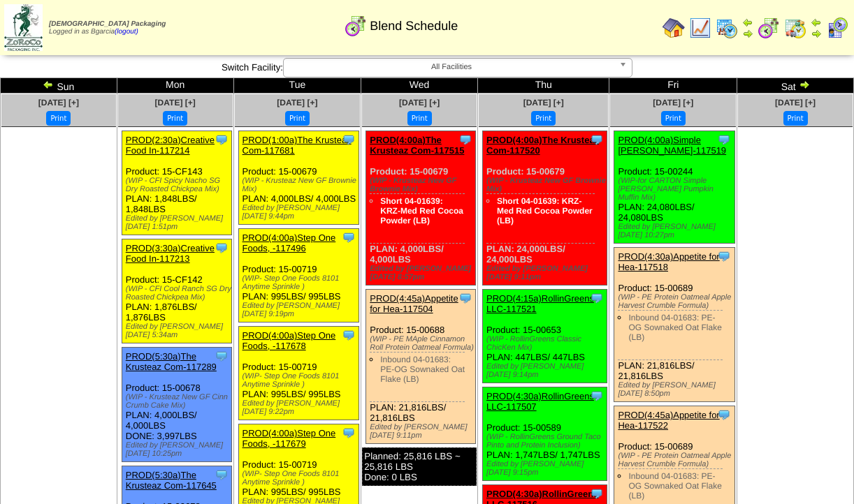  Describe the element at coordinates (544, 211) in the screenshot. I see `a: Short 04-01639: KRZ-Med Red Cocoa Powder (LB)` at that location.